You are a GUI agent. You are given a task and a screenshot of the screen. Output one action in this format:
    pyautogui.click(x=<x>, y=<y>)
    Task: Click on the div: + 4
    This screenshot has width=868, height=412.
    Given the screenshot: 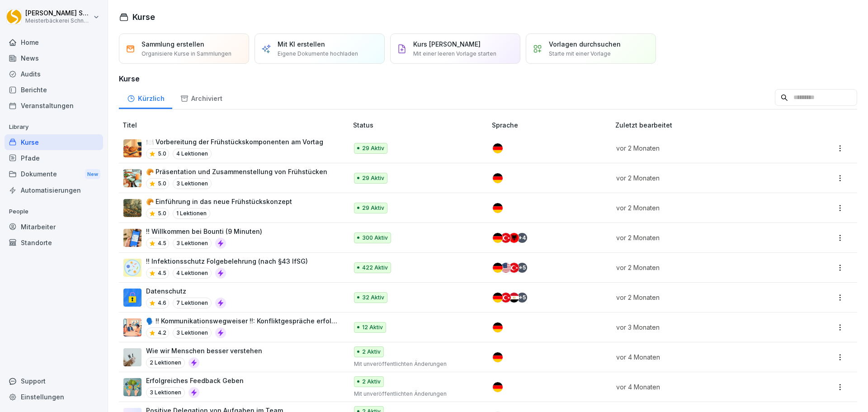 What is the action you would take?
    pyautogui.click(x=522, y=238)
    